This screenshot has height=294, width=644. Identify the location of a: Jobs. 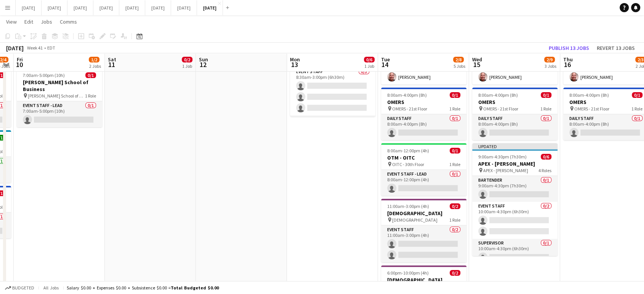
(46, 22).